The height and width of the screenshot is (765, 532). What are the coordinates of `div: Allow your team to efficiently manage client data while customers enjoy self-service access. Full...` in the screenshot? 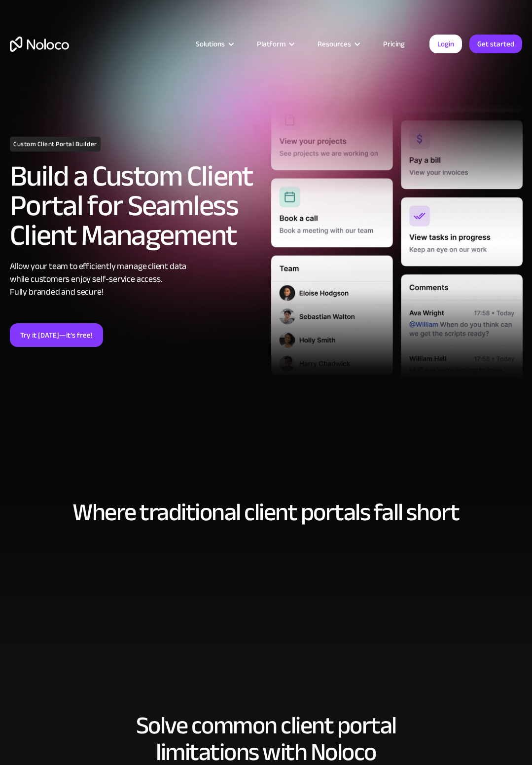 It's located at (136, 280).